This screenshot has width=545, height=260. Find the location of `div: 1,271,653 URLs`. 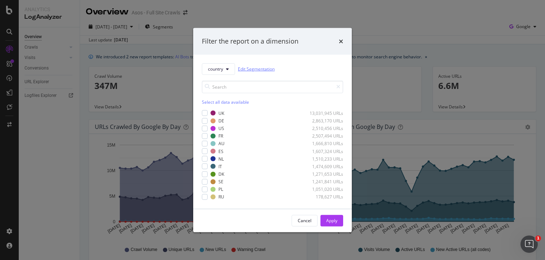

div: 1,271,653 URLs is located at coordinates (325, 174).